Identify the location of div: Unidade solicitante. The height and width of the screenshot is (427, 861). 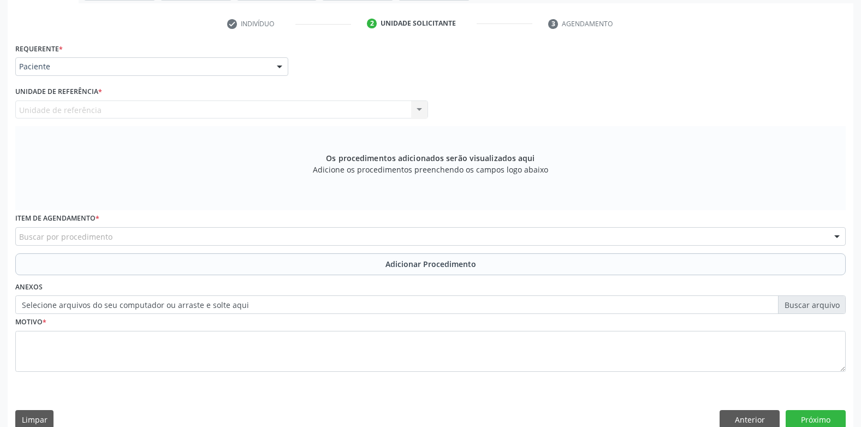
(418, 23).